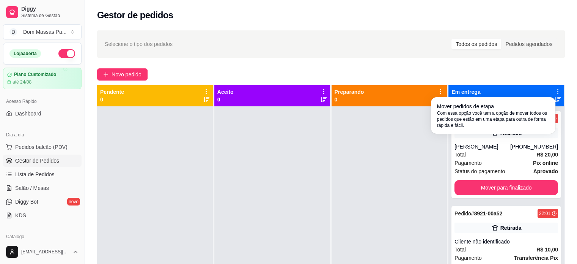  Describe the element at coordinates (536, 258) in the screenshot. I see `strong: Transferência Pix` at that location.